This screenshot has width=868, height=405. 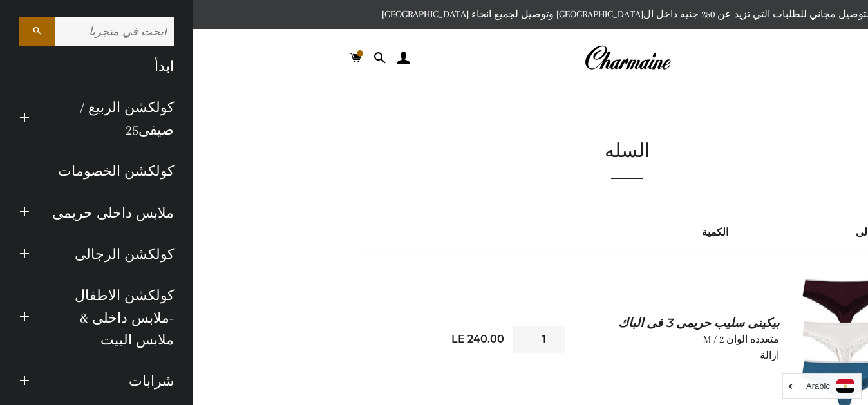 What do you see at coordinates (677, 340) in the screenshot?
I see `p: متعدده الوان 2 / M` at bounding box center [677, 340].